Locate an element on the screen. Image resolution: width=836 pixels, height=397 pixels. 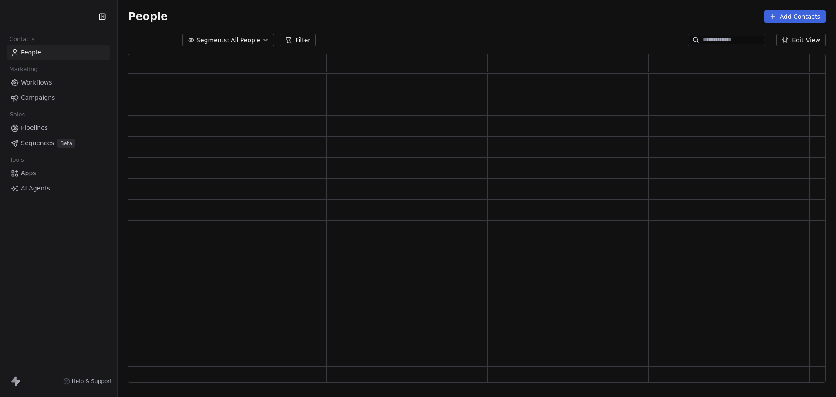
span: Pipelines is located at coordinates (34, 128).